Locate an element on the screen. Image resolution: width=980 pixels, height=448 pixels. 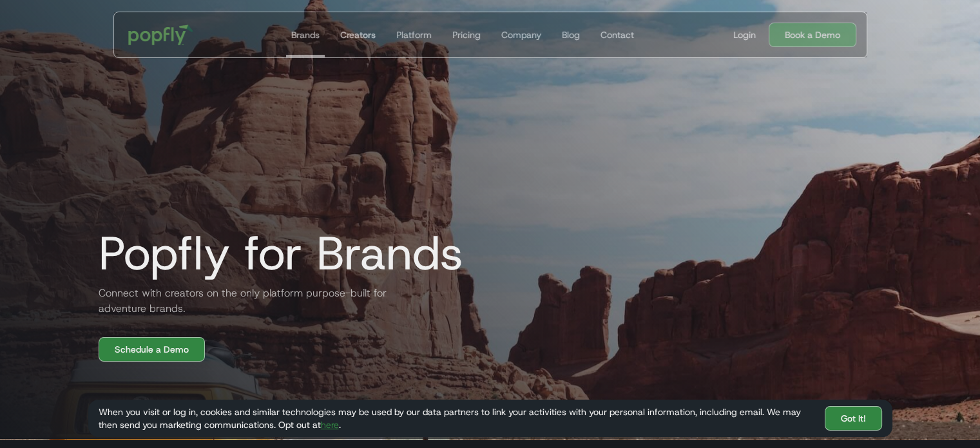
div: Company is located at coordinates (521, 34).